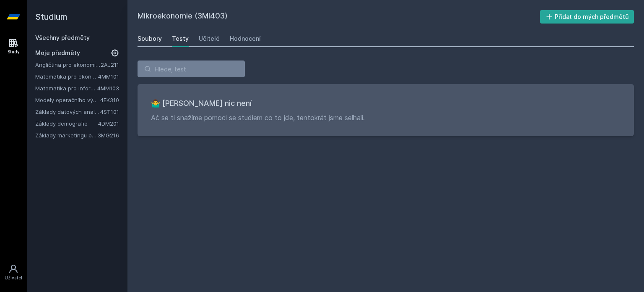  I want to click on a: 4MM101, so click(108, 77).